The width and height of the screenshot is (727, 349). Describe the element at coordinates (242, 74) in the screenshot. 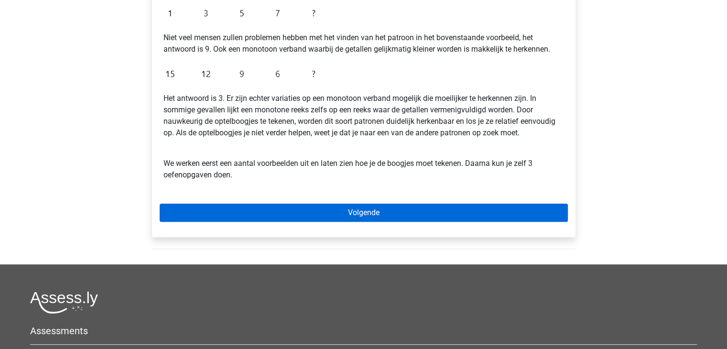

I see `img: Figure sequences Example 2.png` at that location.